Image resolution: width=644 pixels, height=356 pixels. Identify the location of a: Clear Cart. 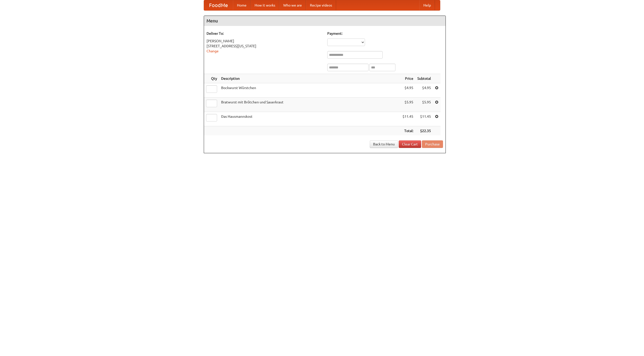
(410, 144).